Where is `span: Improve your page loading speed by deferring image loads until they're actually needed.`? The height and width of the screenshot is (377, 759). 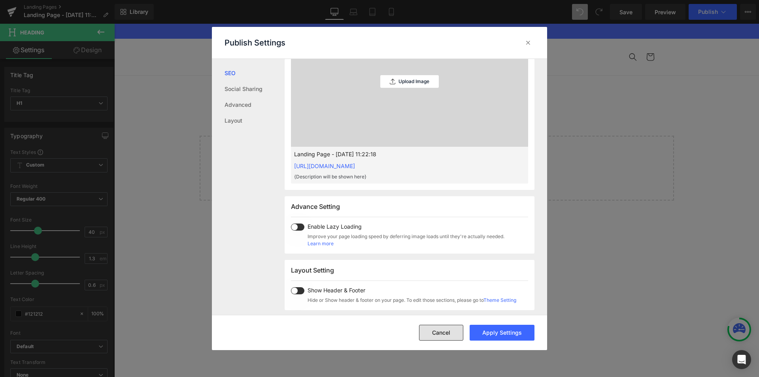 span: Improve your page loading speed by deferring image loads until they're actually needed. is located at coordinates (406, 236).